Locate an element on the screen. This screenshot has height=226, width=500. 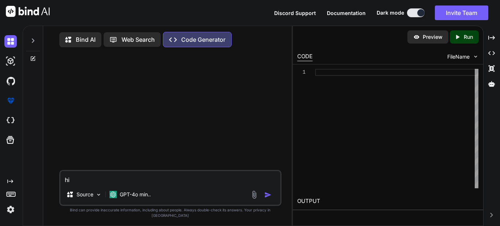
button: Invite Team is located at coordinates (462, 13).